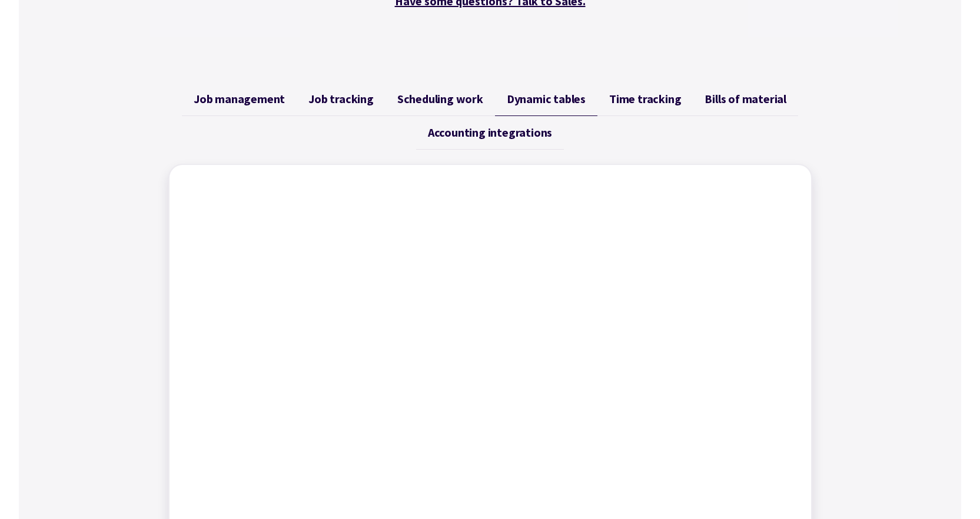  I want to click on span: Accounting integrations, so click(490, 132).